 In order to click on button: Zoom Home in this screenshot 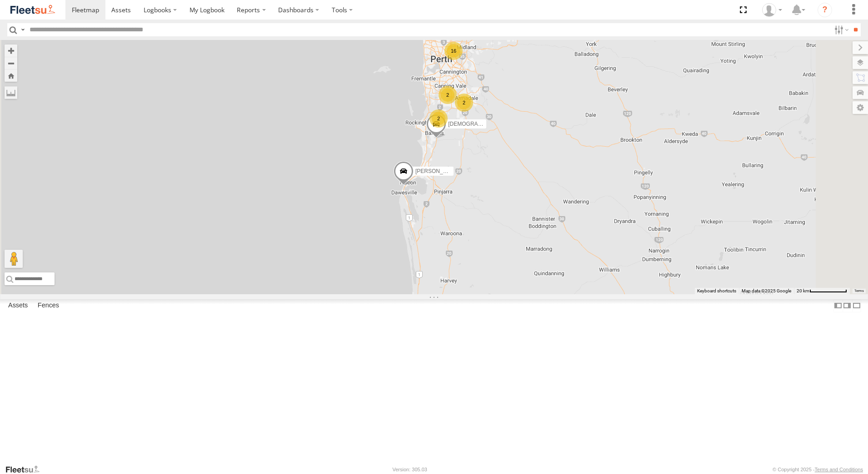, I will do `click(11, 75)`.